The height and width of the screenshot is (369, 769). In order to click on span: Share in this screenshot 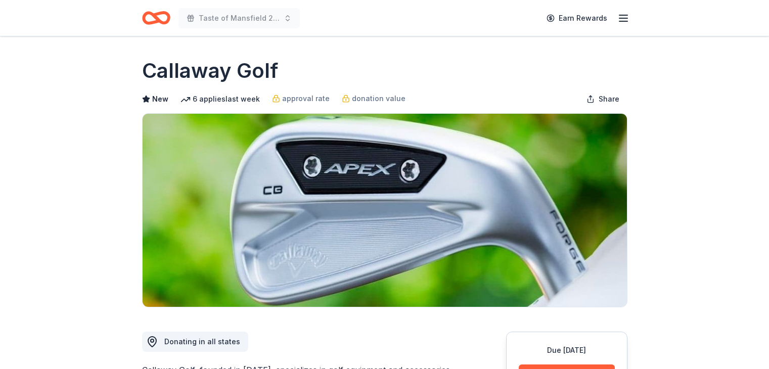, I will do `click(608, 99)`.